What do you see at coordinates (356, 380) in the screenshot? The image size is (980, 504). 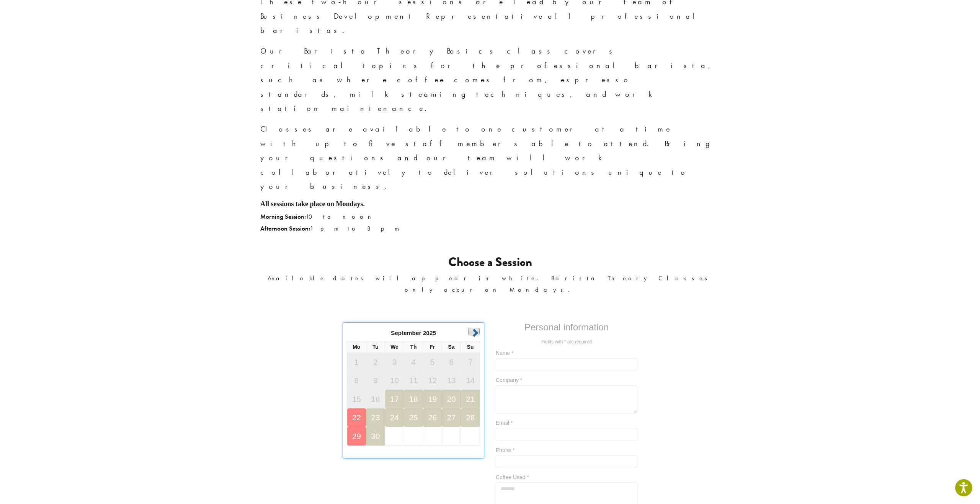 I see `span: 8` at bounding box center [356, 380].